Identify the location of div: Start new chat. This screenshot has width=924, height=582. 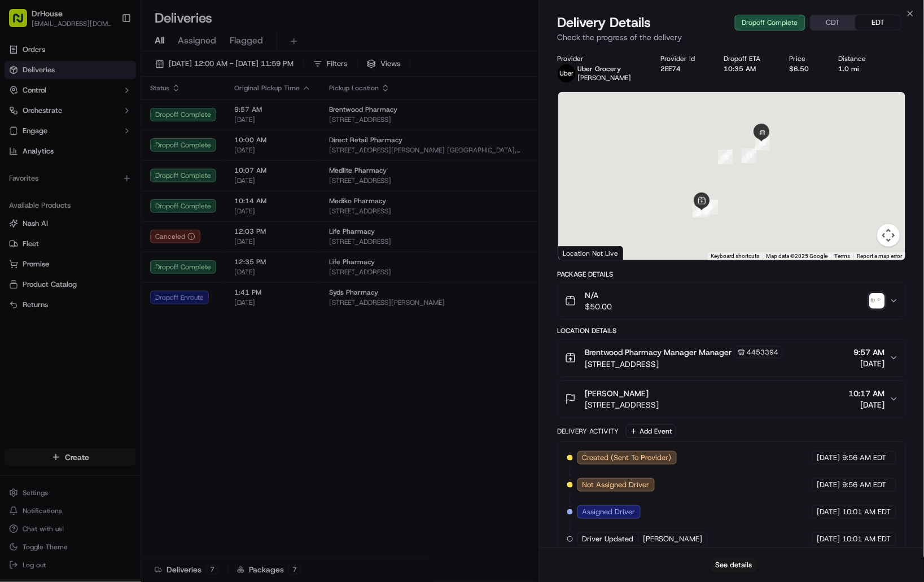
(118, 114).